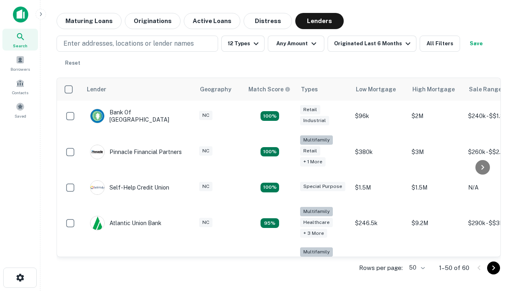  I want to click on td: $9.2M, so click(436, 223).